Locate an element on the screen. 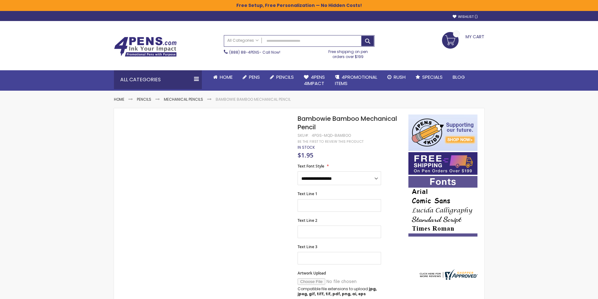 The height and width of the screenshot is (299, 598). span: Text Line 3 is located at coordinates (307, 247).